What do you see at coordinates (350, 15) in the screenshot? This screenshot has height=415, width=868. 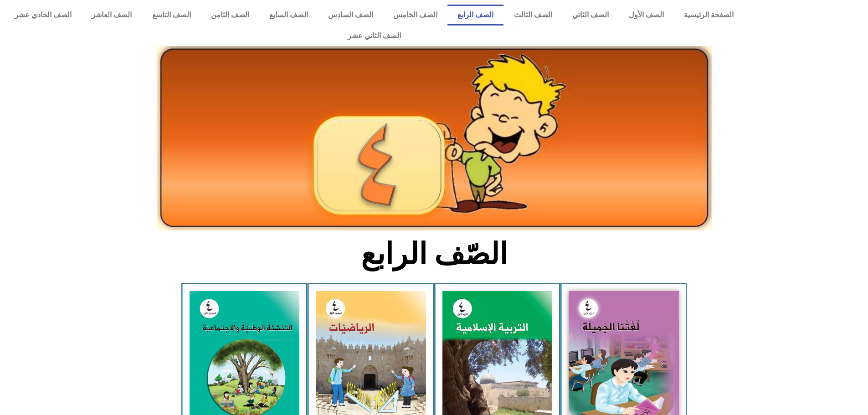 I see `a: الصف السادس` at bounding box center [350, 15].